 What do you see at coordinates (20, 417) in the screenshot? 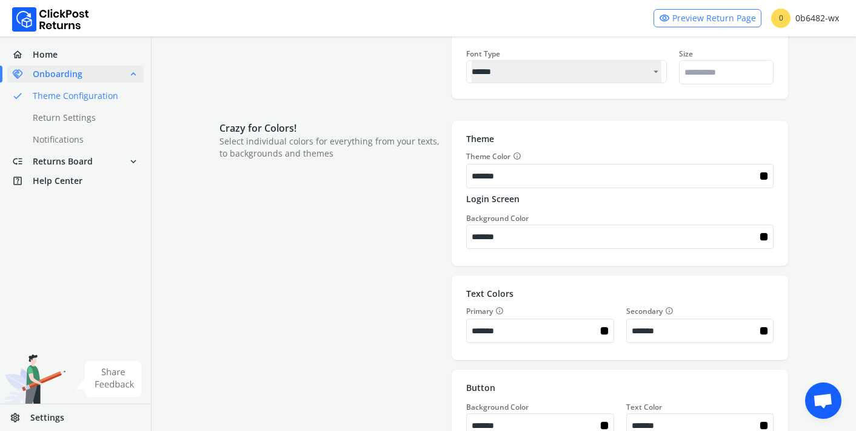
I see `span: settings` at bounding box center [20, 417].